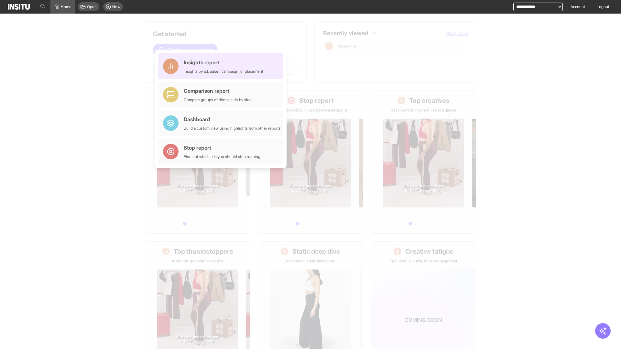 This screenshot has height=349, width=621. What do you see at coordinates (222, 157) in the screenshot?
I see `div: Find out which ads you should stop running` at bounding box center [222, 157].